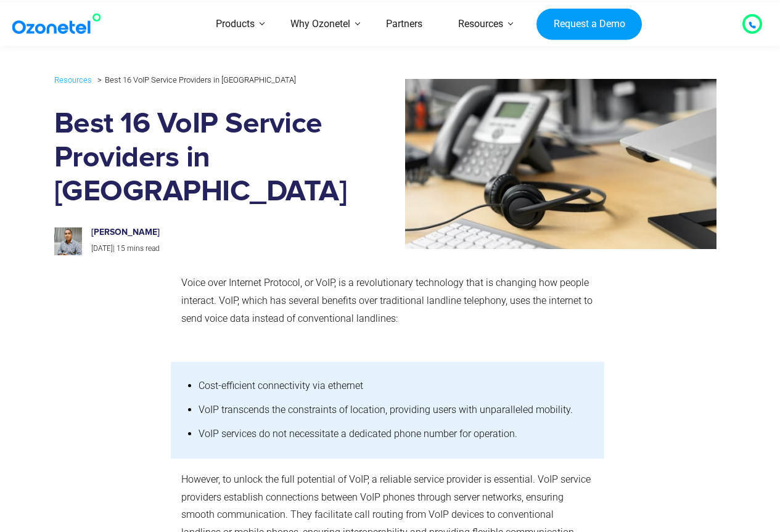 This screenshot has height=532, width=780. I want to click on img: prashanth-kancherla_avatar-200x200.jpeg, so click(68, 241).